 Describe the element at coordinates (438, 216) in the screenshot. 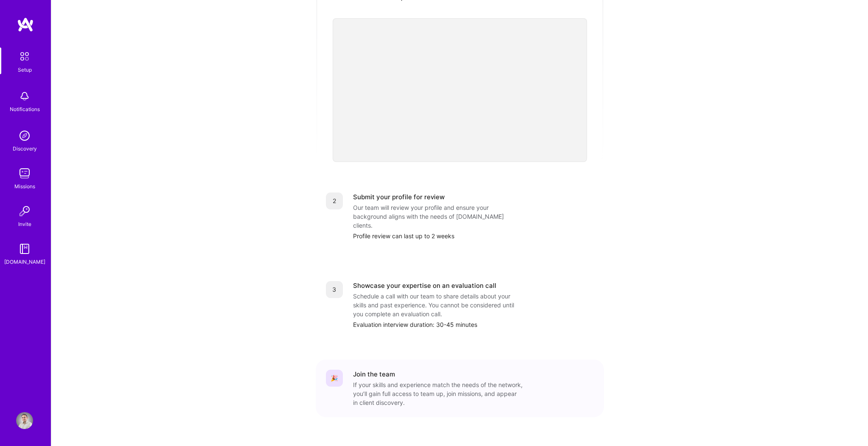

I see `div: Our team will review your profile and ensure your background aligns with the needs of [DOMAIN_NAM...` at that location.